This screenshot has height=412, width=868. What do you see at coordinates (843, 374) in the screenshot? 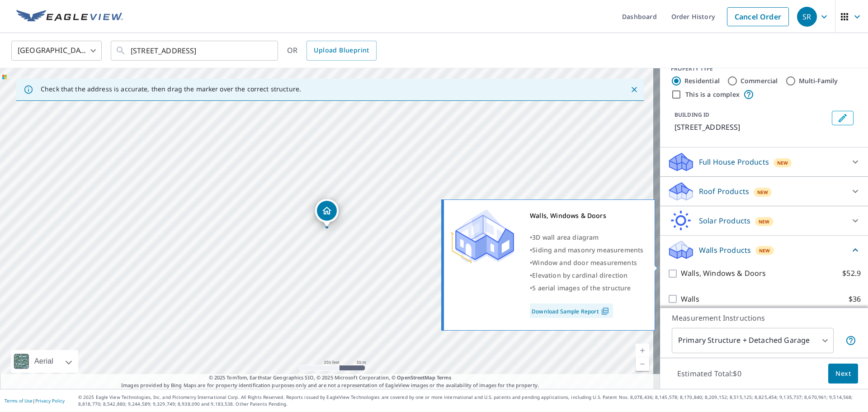
I see `button: Next` at bounding box center [843, 374].